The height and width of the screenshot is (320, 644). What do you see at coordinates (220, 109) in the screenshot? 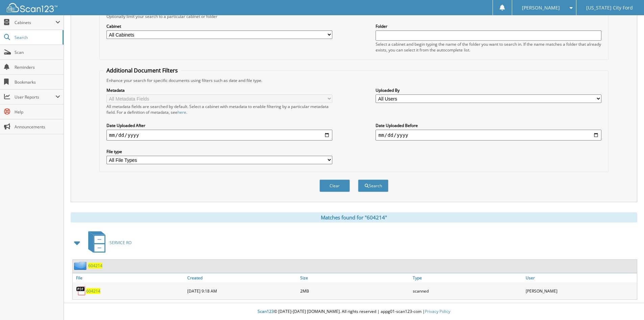
I see `div: All metadata fields are searched by default. Select a cabinet with metadata to enable filtering b...` at bounding box center [220, 109].